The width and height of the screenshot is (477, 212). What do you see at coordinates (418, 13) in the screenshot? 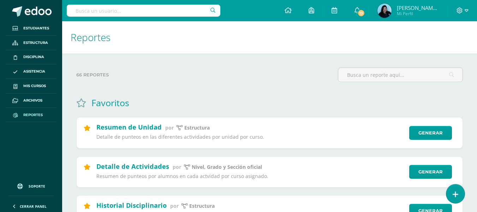
I see `span: Mi Perfil` at bounding box center [418, 13].